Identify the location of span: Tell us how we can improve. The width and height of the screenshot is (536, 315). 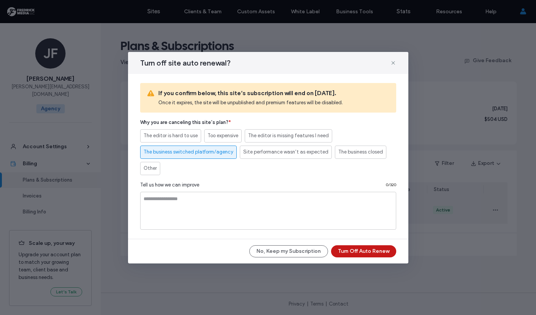
(170, 185).